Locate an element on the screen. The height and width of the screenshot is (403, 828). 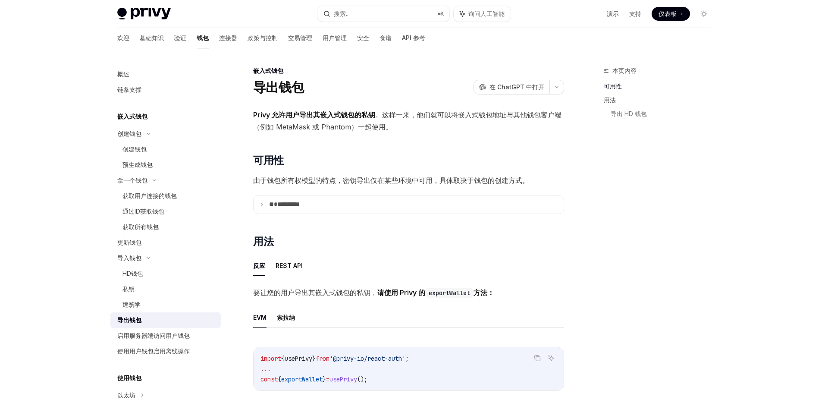
a: 预生成钱包 is located at coordinates (166, 165).